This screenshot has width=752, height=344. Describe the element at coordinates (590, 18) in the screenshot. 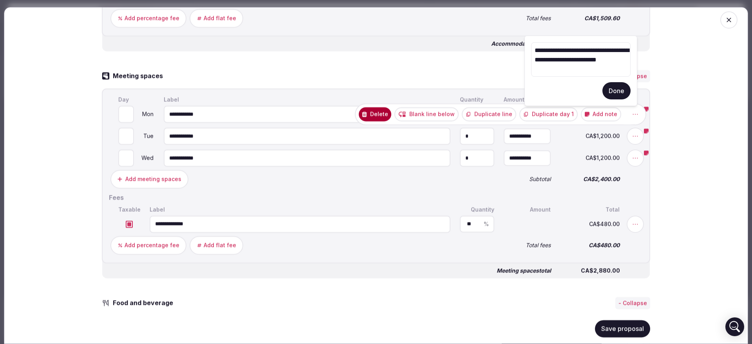

I see `span: CA$1,509.60` at that location.